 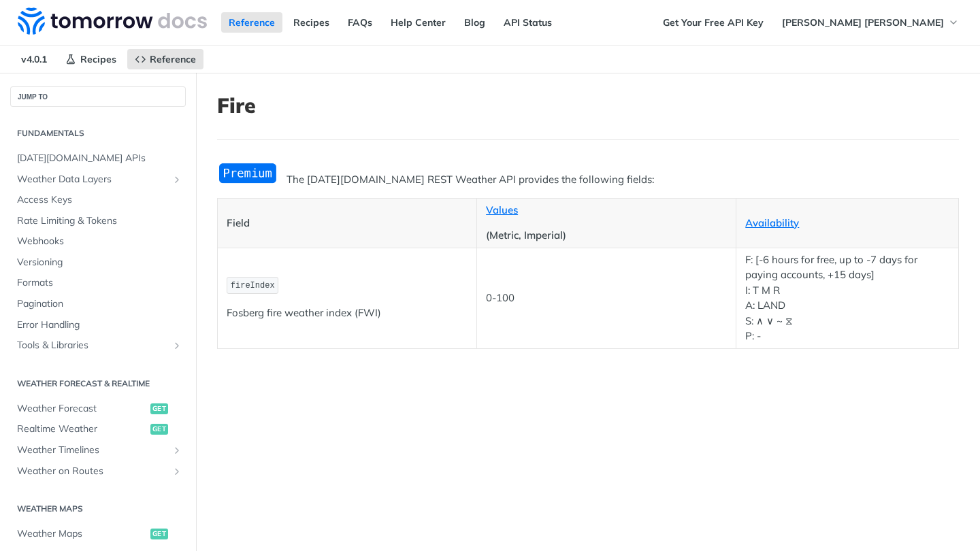 What do you see at coordinates (847, 298) in the screenshot?
I see `p: F: [-6 hours for free, up to -7 days for paying accounts, +15 days] I: T M R A: LAND S: ∧ ∨ ~ ⧖ P: -` at bounding box center [847, 298].